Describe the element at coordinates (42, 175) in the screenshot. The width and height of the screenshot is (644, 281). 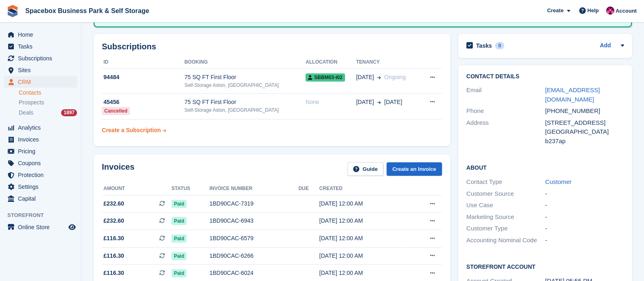
I see `span: Protection` at that location.